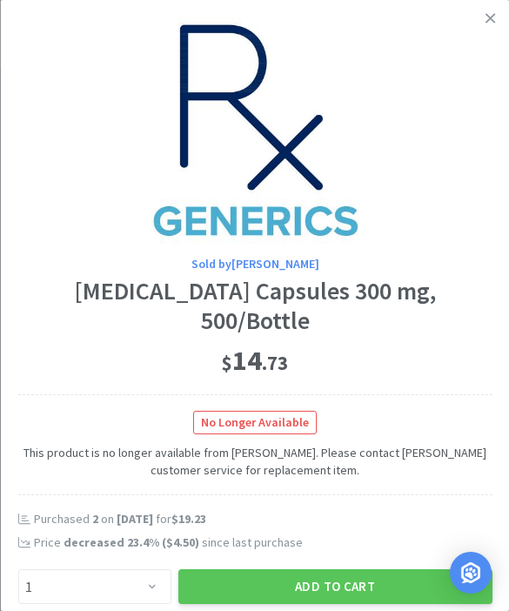  Describe the element at coordinates (179, 542) in the screenshot. I see `span: $4.50` at that location.